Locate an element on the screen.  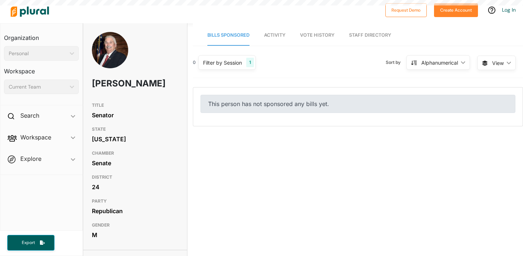
span: Export is located at coordinates (28, 243).